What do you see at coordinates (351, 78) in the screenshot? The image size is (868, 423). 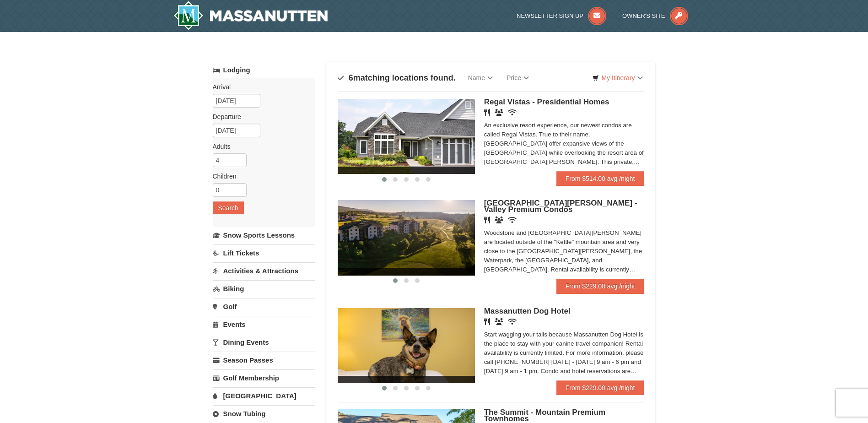 I see `span: 6` at bounding box center [351, 78].